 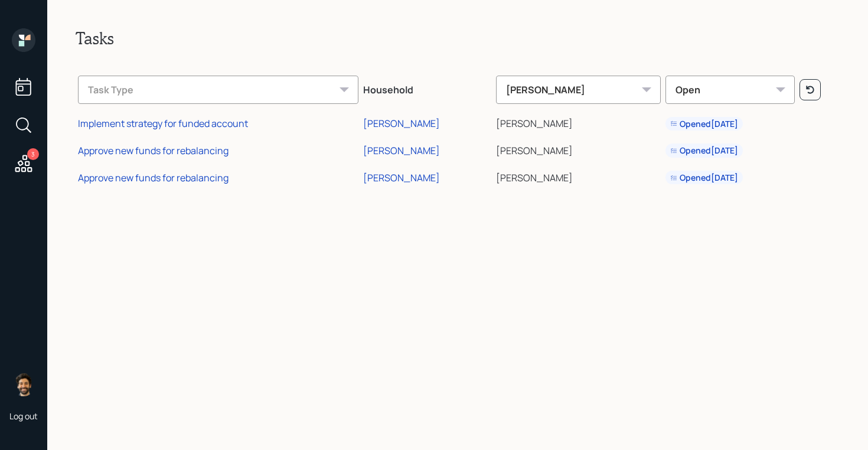 What do you see at coordinates (218, 89) in the screenshot?
I see `div: Task Type` at bounding box center [218, 89].